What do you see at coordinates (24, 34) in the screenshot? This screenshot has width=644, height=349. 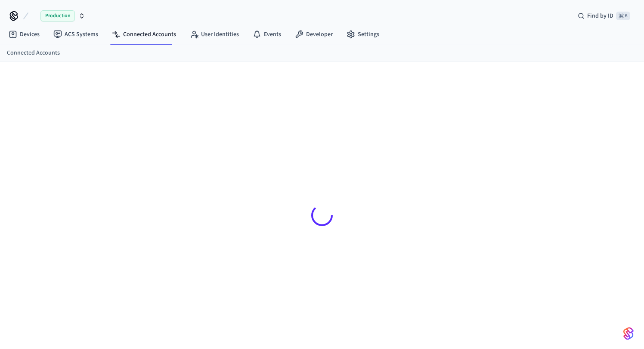 I see `a: Devices` at bounding box center [24, 34].